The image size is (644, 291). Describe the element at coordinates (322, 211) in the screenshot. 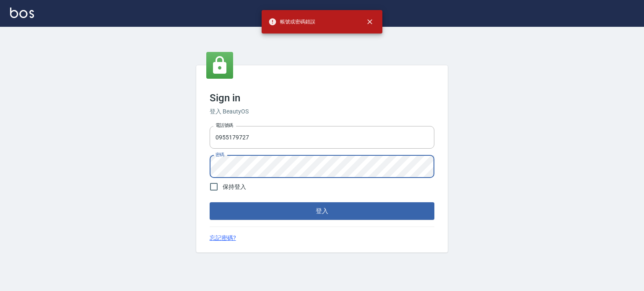

I see `button: 登入` at that location.